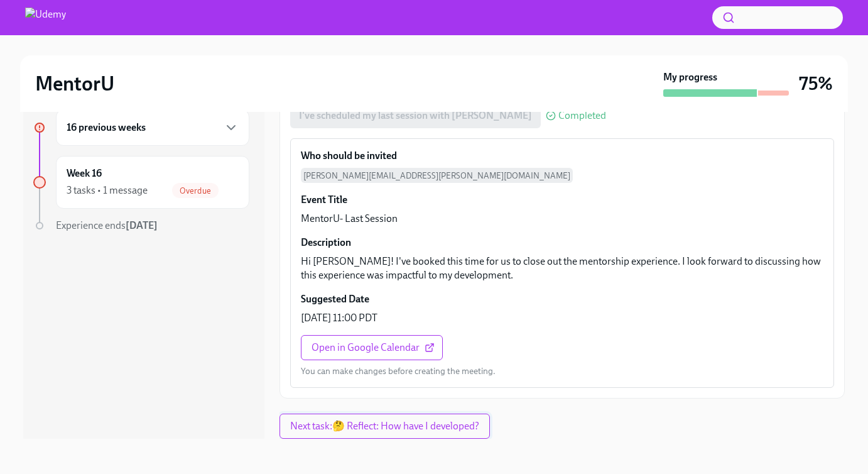  I want to click on h6: Suggested Date, so click(335, 299).